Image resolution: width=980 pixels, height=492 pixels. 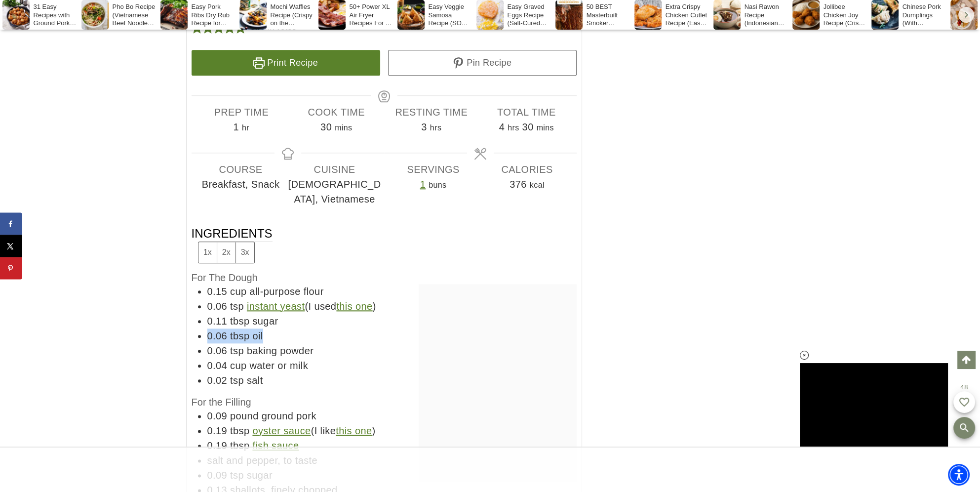 I want to click on a: fish sauce, so click(x=276, y=446).